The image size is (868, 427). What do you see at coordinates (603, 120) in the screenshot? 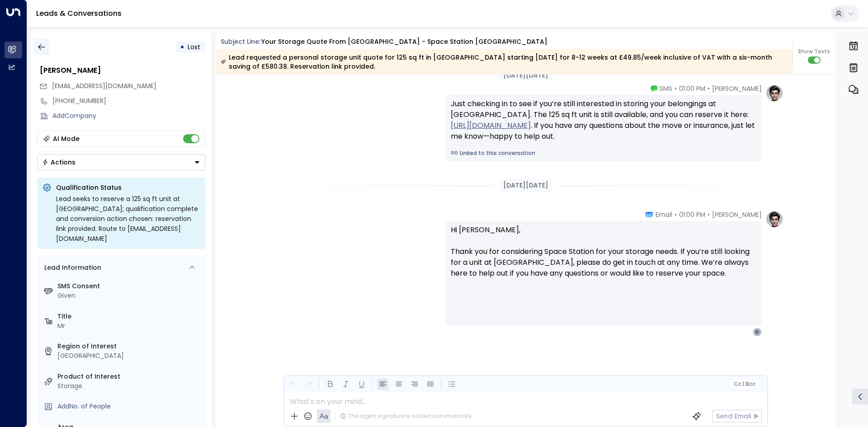
I see `div: Just checking in to see if you’re still interested in storing your belongings at [GEOGRAPHIC_DATA...` at bounding box center [603, 120].